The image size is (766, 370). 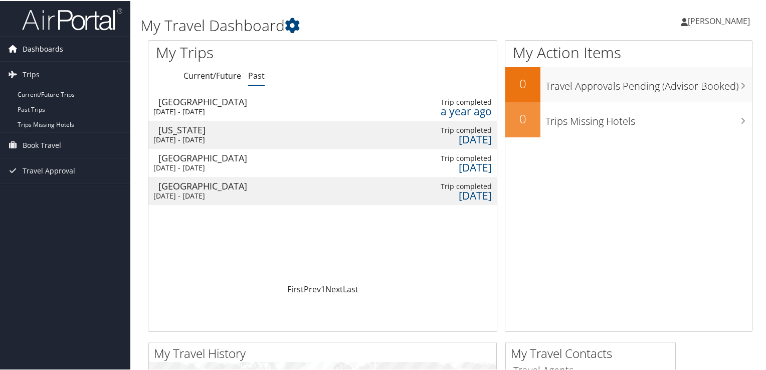 What do you see at coordinates (334, 288) in the screenshot?
I see `a: Next` at bounding box center [334, 288].